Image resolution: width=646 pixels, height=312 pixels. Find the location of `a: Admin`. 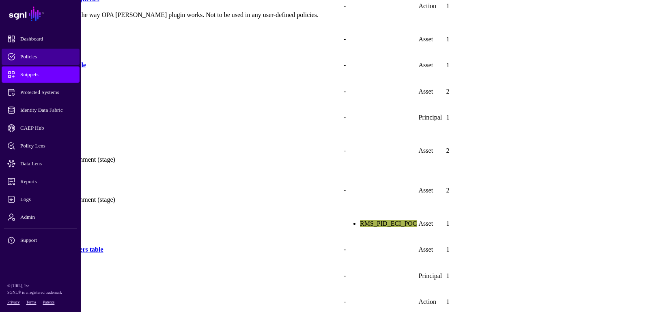

a: Admin is located at coordinates (41, 217).